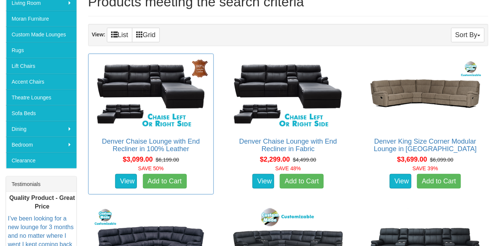 This screenshot has height=246, width=494. What do you see at coordinates (41, 82) in the screenshot?
I see `a: Accent Chairs` at bounding box center [41, 82].